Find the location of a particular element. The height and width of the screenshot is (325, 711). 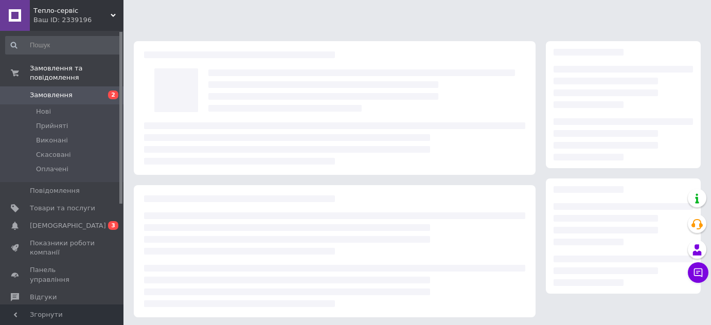

span: Виконані is located at coordinates (52, 140).